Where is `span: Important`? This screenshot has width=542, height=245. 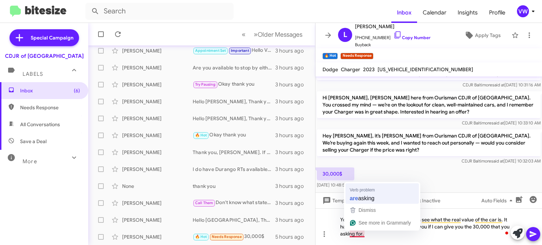 span: Important is located at coordinates (240, 50).